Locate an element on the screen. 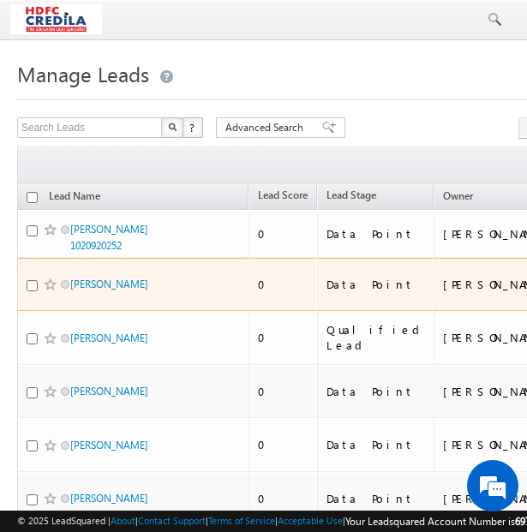  span: Owner is located at coordinates (457, 195).